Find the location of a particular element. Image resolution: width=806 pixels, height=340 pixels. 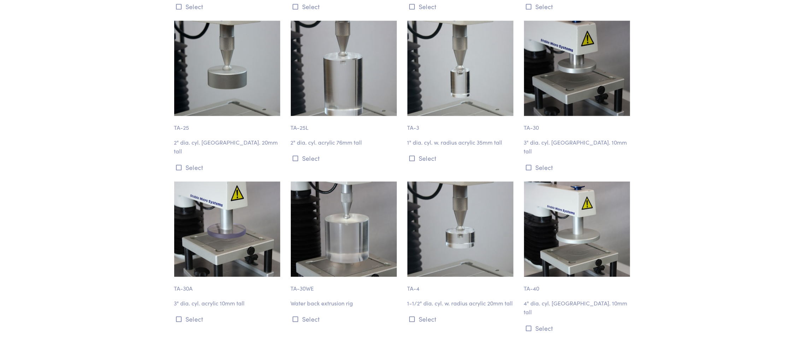

img: cylinder_ta-40_4-inch-diameter.jpg is located at coordinates (577, 230).